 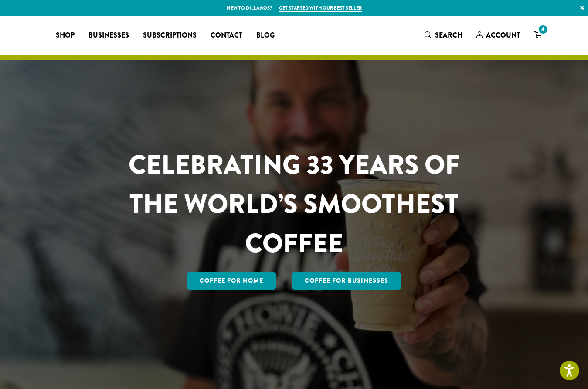 I want to click on h1: CELEBRATING 33 YEARS OF THE WORLD’S SMOOTHEST COFFEE, so click(x=294, y=204).